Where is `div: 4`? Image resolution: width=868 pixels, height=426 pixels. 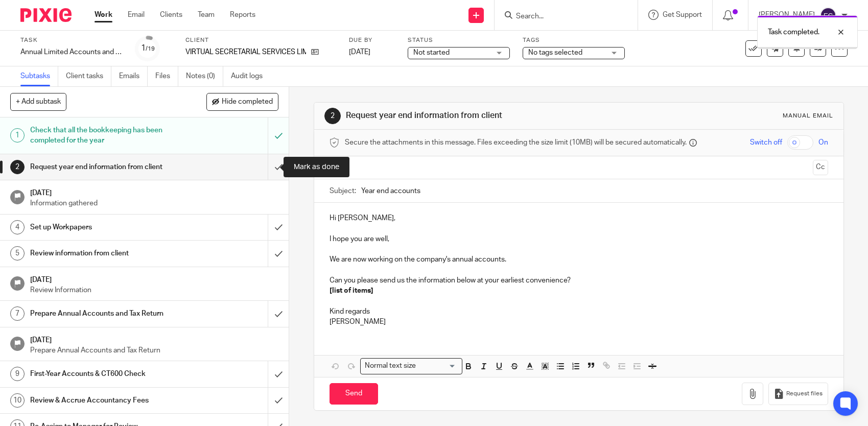 div: 4 is located at coordinates (17, 227).